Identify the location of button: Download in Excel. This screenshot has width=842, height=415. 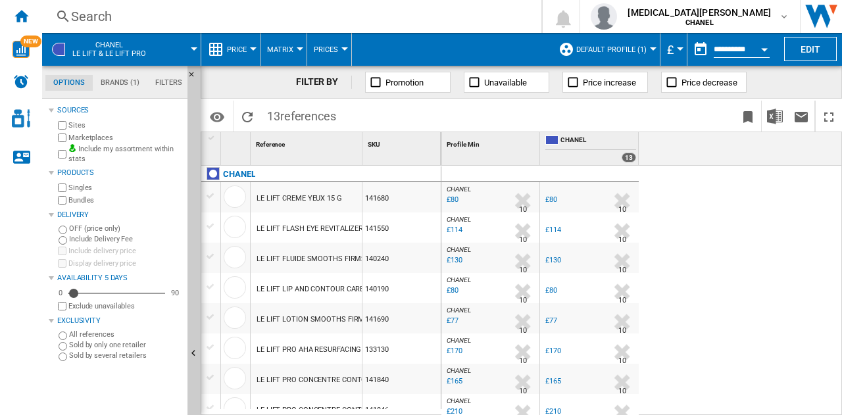
(775, 116).